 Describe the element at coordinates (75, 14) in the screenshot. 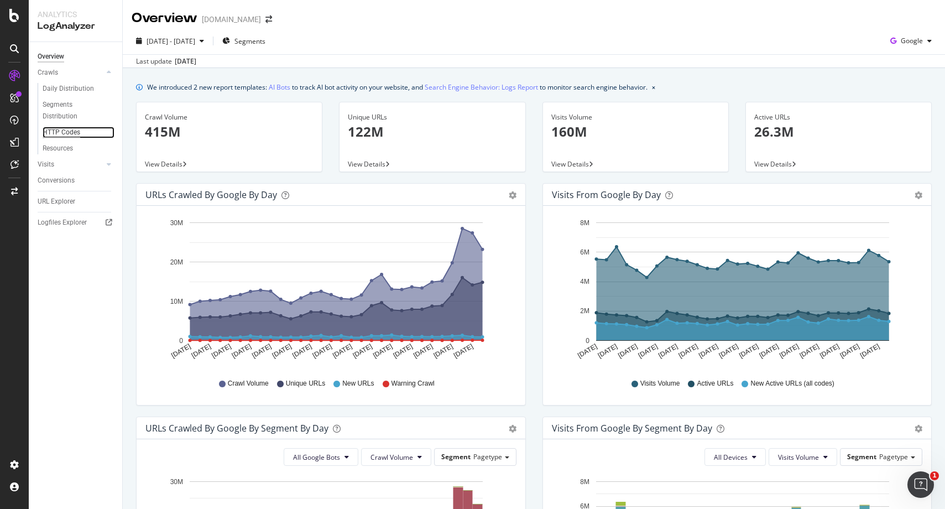

I see `div: Analytics` at that location.